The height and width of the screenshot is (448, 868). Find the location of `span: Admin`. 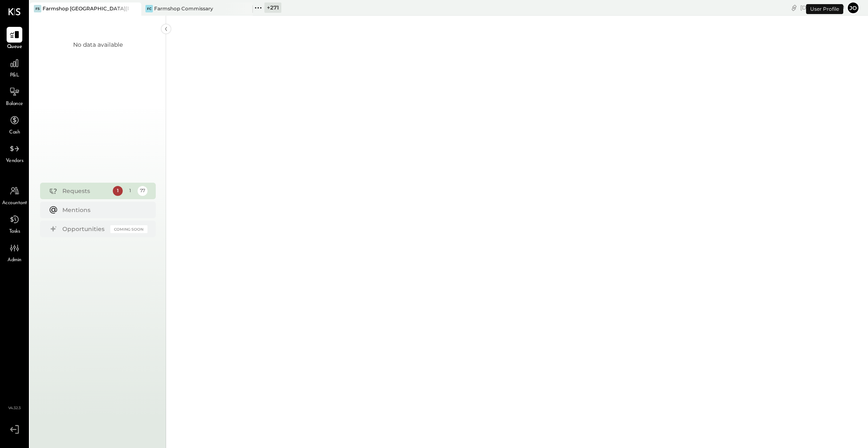

span: Admin is located at coordinates (14, 260).